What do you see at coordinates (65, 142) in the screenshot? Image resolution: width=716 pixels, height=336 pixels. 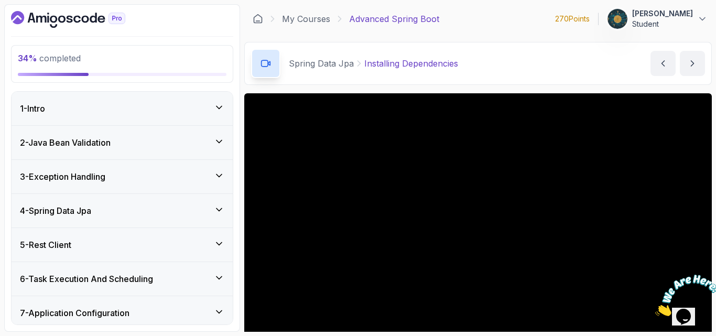 I see `h3: 2 - Java Bean Validation` at bounding box center [65, 142].